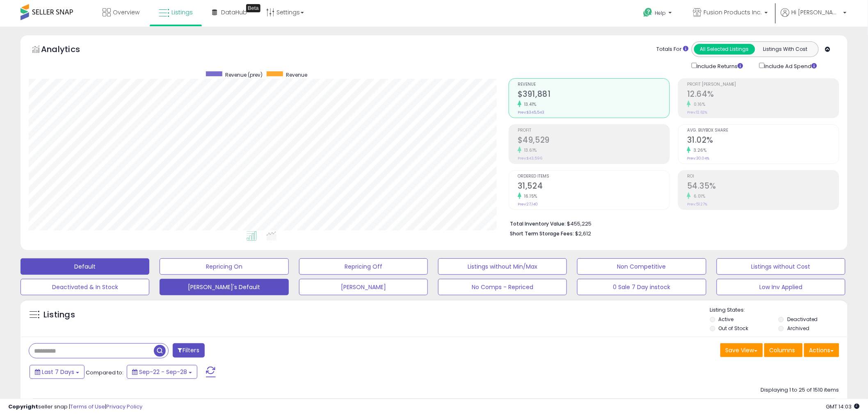 This screenshot has height=415, width=868. I want to click on strong: Copyright, so click(23, 407).